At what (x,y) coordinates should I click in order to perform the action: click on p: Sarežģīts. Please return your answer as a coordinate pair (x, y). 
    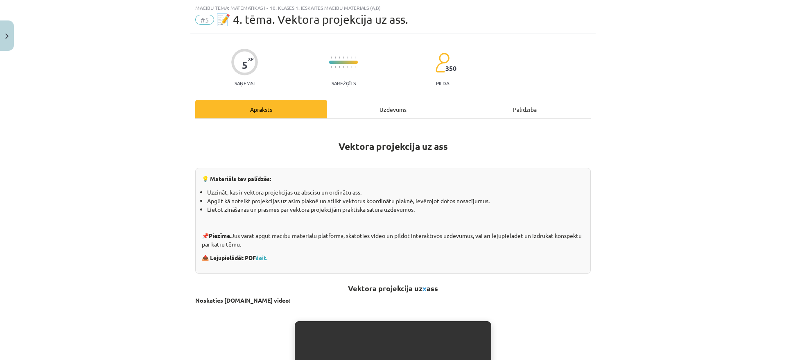
    Looking at the image, I should click on (344, 83).